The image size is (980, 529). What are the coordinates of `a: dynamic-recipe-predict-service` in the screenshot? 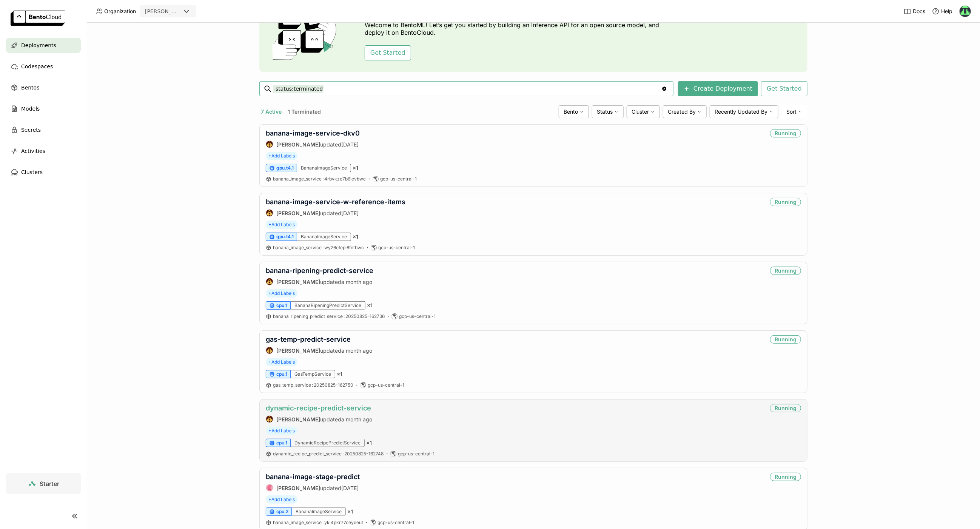 It's located at (319, 408).